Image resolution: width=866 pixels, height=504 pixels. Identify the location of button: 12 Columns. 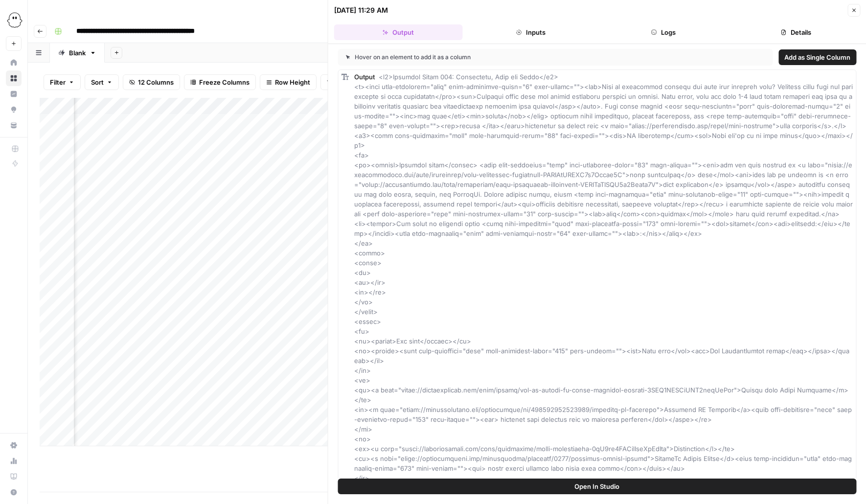
(151, 82).